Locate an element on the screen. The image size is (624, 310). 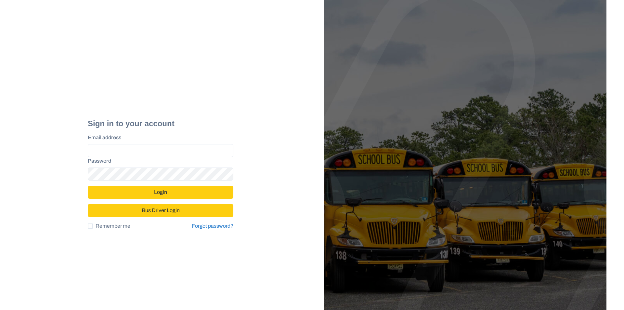
a: Bus Driver Login is located at coordinates (160, 207).